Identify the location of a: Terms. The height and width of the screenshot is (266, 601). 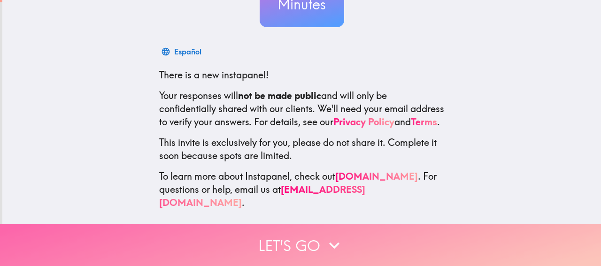
(424, 122).